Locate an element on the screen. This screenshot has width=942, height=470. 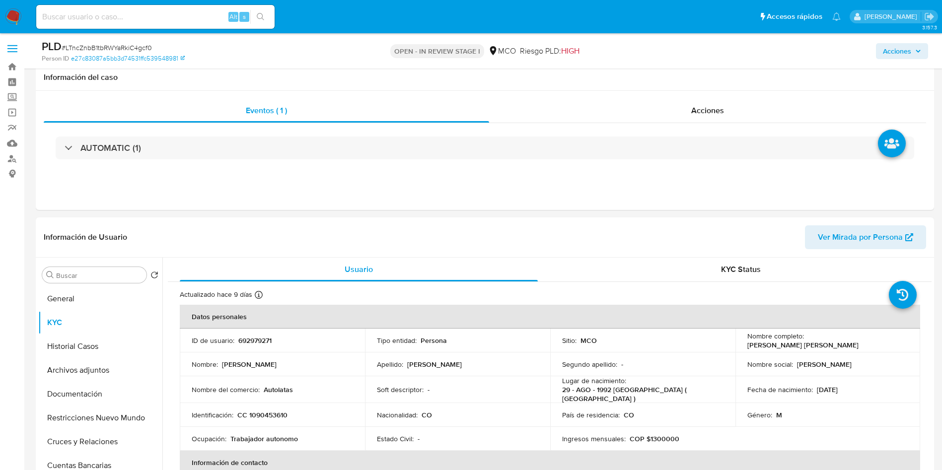
button: Historial Casos is located at coordinates (100, 347).